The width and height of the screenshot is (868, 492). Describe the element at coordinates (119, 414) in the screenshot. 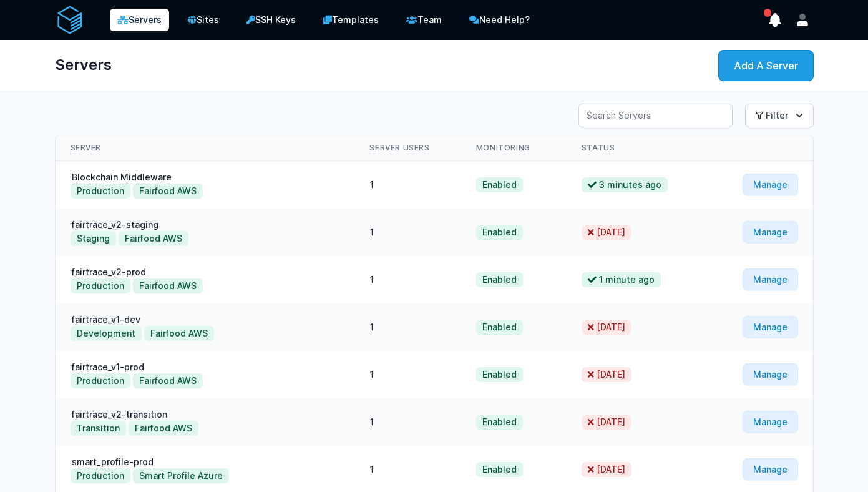

I see `a: fairtrace_v2-transition` at that location.